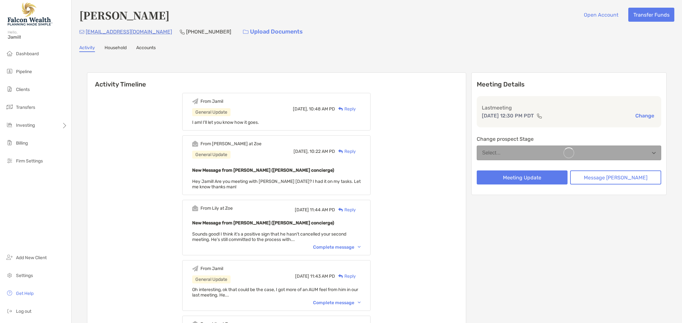  What do you see at coordinates (216, 208) in the screenshot?
I see `div: From Lily at Zoe` at bounding box center [216, 208].